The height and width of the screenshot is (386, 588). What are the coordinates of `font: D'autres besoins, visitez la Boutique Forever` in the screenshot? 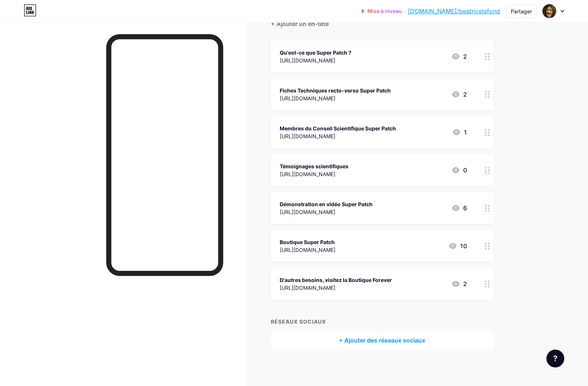 It's located at (336, 280).